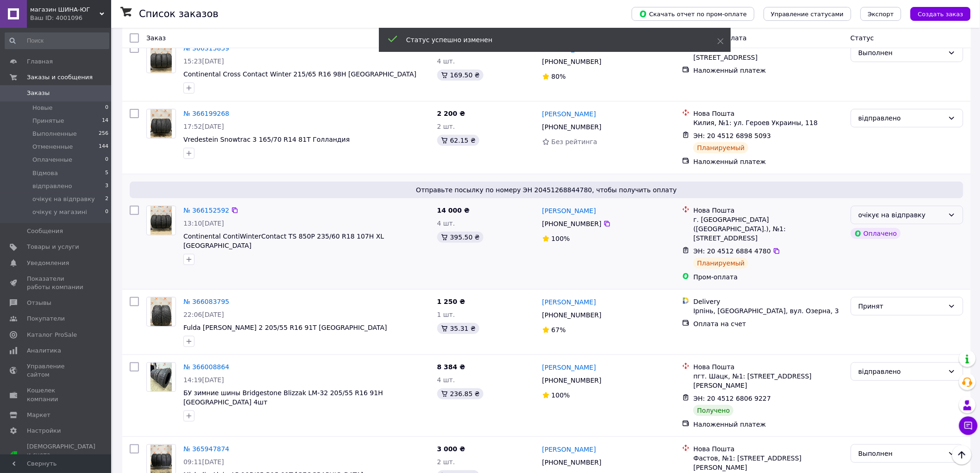 The height and width of the screenshot is (473, 980). Describe the element at coordinates (42, 108) in the screenshot. I see `span: Новые` at that location.